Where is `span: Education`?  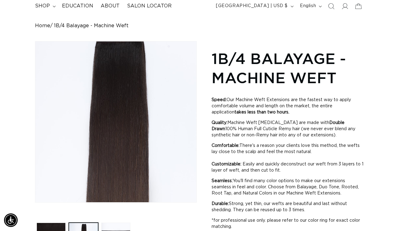
span: Education is located at coordinates (77, 6).